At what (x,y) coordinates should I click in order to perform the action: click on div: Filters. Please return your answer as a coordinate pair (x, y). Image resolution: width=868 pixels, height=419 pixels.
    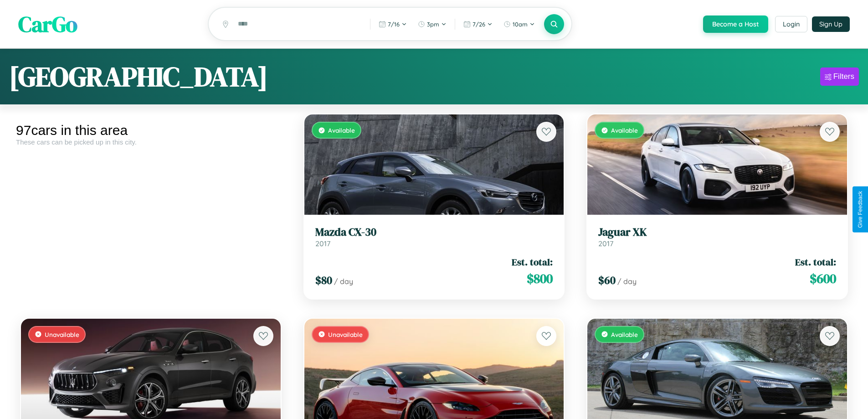
    Looking at the image, I should click on (844, 77).